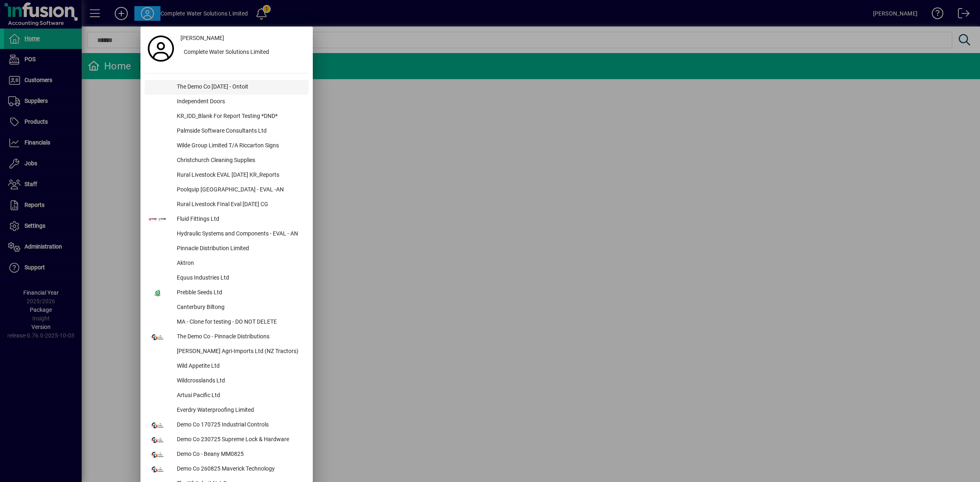 The image size is (980, 482). I want to click on button: Independent Doors, so click(227, 102).